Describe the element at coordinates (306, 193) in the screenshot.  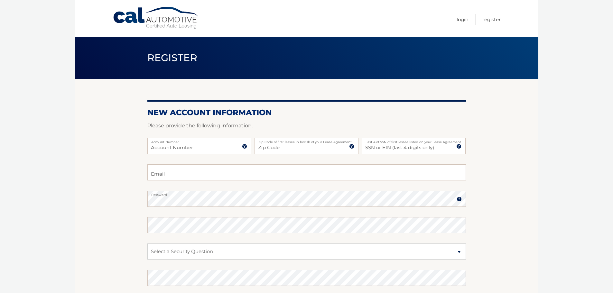
I see `label: Password` at that location.